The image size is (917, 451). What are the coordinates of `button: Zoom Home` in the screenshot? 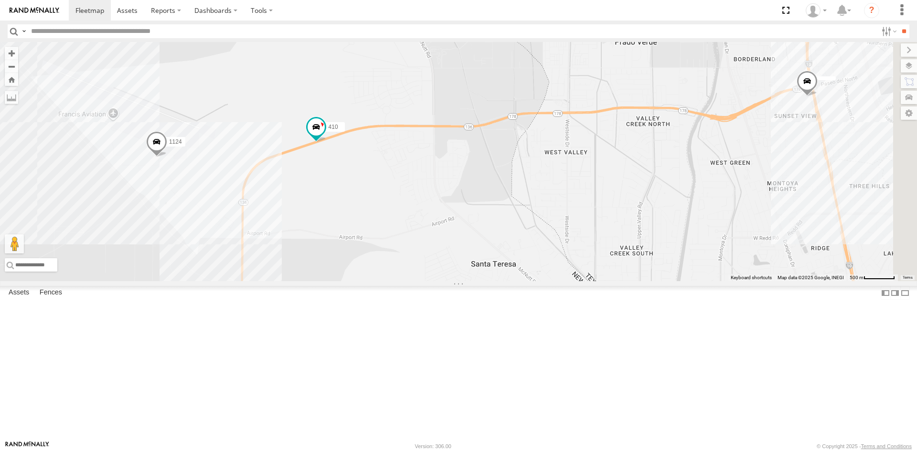 It's located at (11, 79).